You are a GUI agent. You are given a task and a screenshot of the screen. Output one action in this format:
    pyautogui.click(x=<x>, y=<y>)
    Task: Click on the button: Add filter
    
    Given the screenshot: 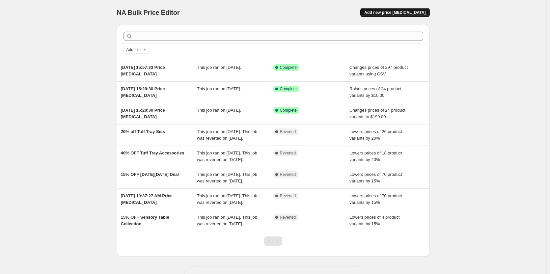 What is the action you would take?
    pyautogui.click(x=137, y=50)
    